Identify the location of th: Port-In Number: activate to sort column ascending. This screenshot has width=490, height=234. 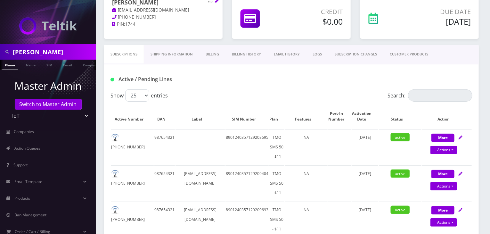
(339, 116).